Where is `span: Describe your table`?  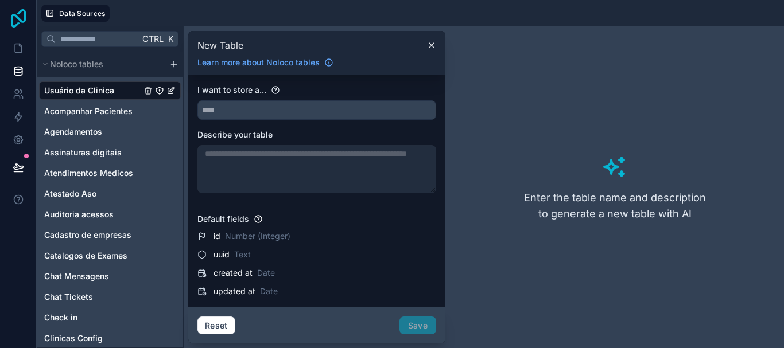
span: Describe your table is located at coordinates (235, 134).